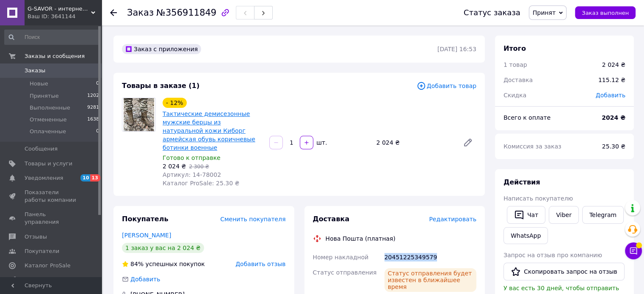  I want to click on span: Комиссия за заказ, so click(532, 147).